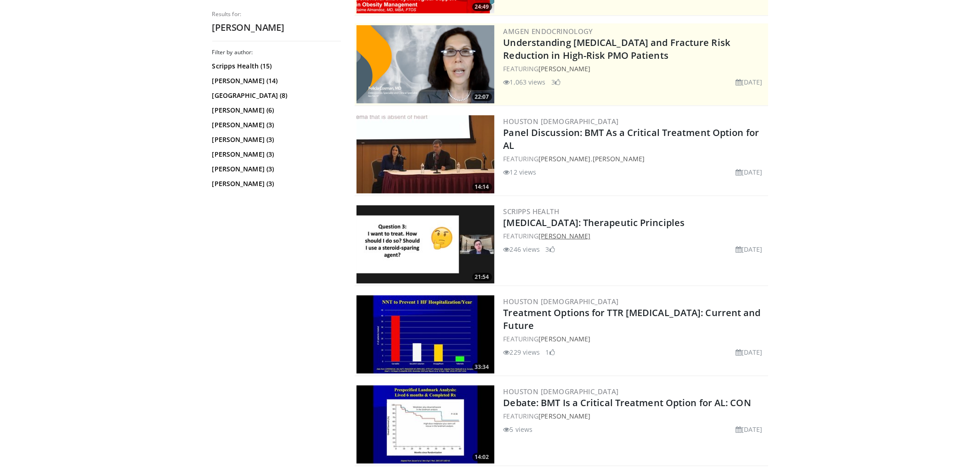 This screenshot has width=980, height=470. What do you see at coordinates (426, 425) in the screenshot?
I see `a: 14:02` at bounding box center [426, 425].